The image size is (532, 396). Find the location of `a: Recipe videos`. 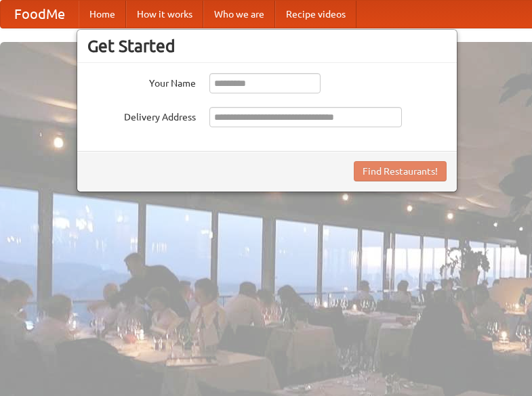

a: Recipe videos is located at coordinates (316, 14).